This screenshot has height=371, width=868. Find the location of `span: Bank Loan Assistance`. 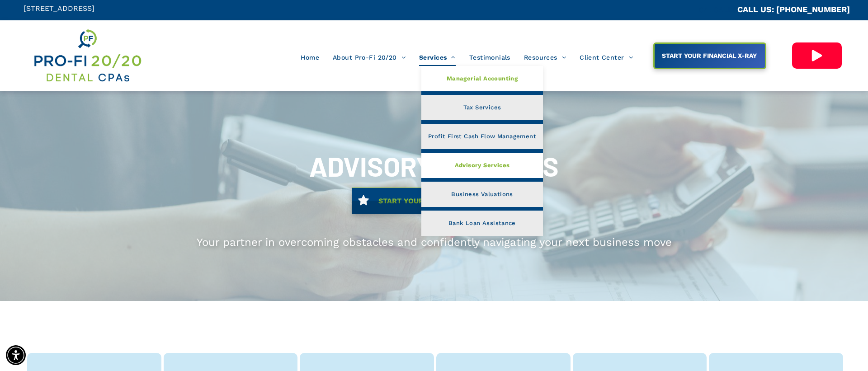

span: Bank Loan Assistance is located at coordinates (482, 223).